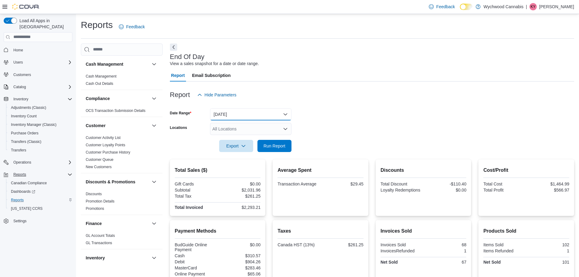 The height and width of the screenshot is (277, 579). What do you see at coordinates (527, 231) in the screenshot?
I see `h2: Products Sold` at bounding box center [527, 231].